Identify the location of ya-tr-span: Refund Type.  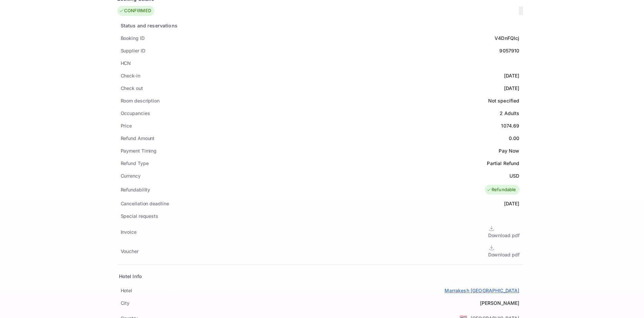
(134, 163).